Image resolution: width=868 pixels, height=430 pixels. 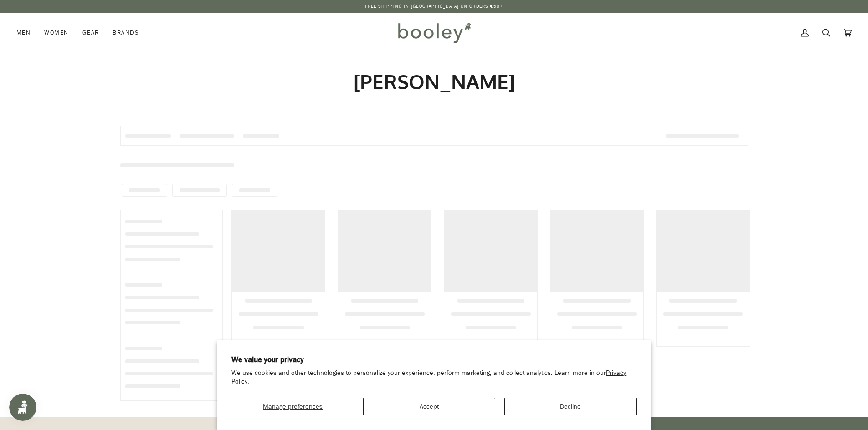 What do you see at coordinates (292, 406) in the screenshot?
I see `span: Manage preferences` at bounding box center [292, 406].